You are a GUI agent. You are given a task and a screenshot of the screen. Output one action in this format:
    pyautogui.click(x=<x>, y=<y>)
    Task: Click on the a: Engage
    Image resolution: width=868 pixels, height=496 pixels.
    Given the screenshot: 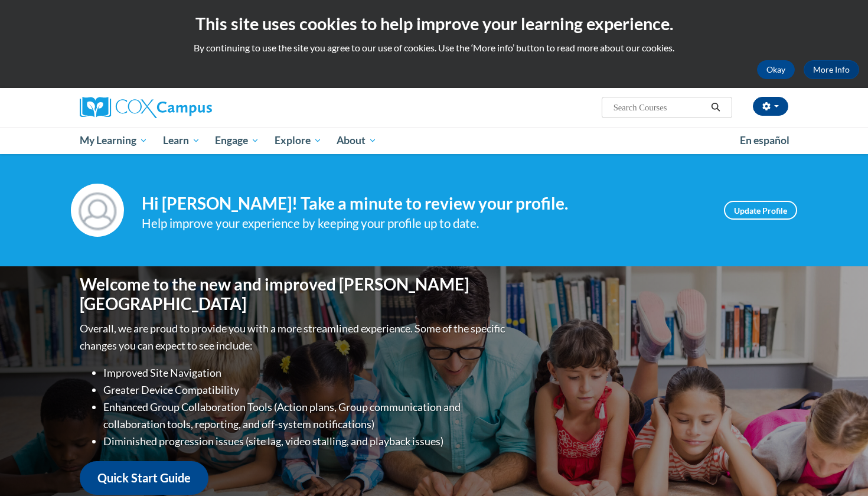 What is the action you would take?
    pyautogui.click(x=237, y=140)
    